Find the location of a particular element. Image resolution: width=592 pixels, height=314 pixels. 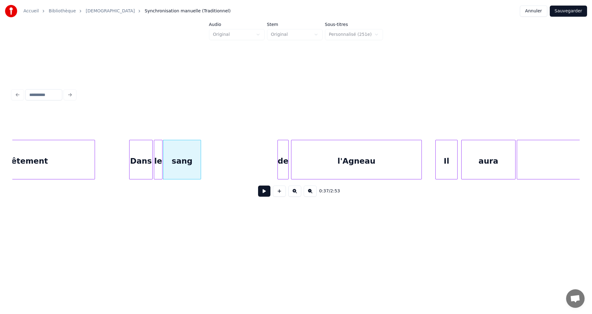

nav: breadcrumb is located at coordinates (127, 11).